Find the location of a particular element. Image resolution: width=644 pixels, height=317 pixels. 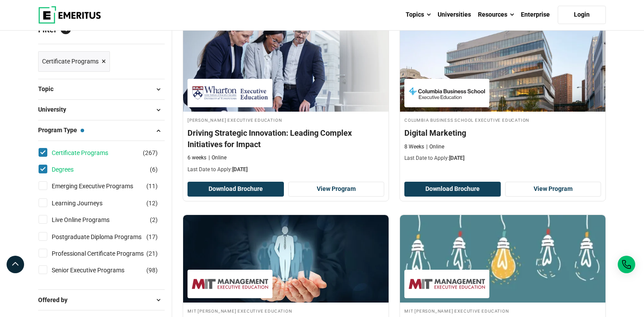

a: Certificate Programs is located at coordinates (89, 153).